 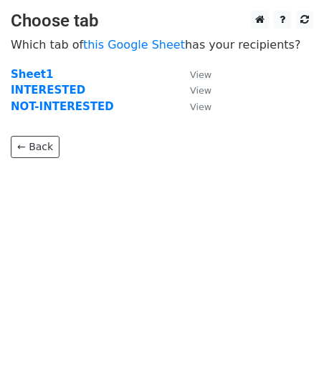 What do you see at coordinates (48, 90) in the screenshot?
I see `strong: INTERESTED` at bounding box center [48, 90].